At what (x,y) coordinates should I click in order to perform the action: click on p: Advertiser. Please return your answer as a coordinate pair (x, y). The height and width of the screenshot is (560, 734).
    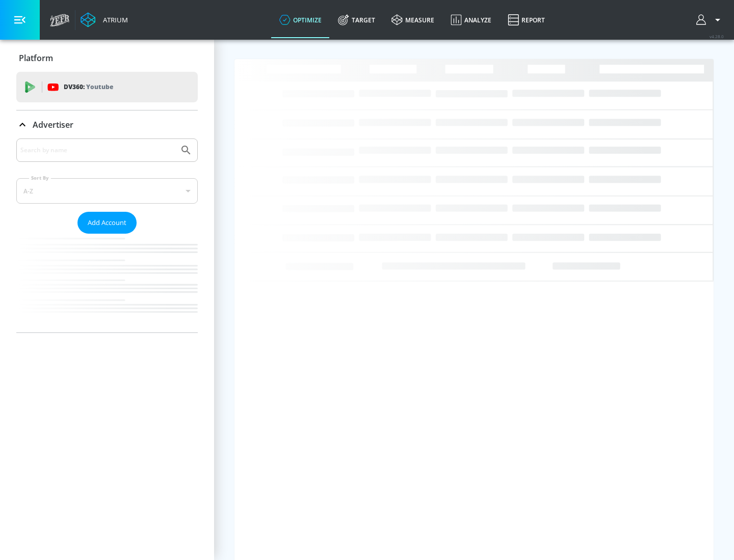
    Looking at the image, I should click on (53, 124).